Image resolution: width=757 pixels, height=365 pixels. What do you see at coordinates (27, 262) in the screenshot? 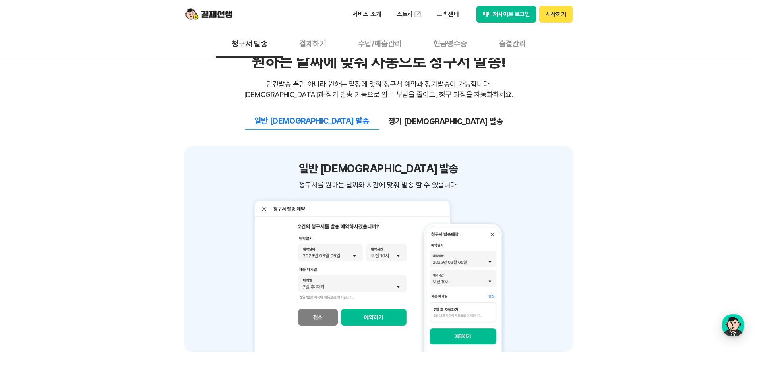
I see `a: 홈` at bounding box center [27, 262].